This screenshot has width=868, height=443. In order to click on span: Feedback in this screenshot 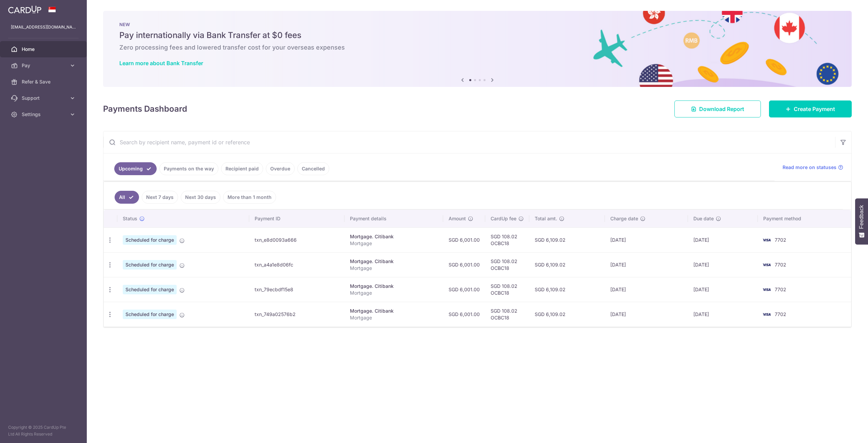, I will do `click(861, 217)`.